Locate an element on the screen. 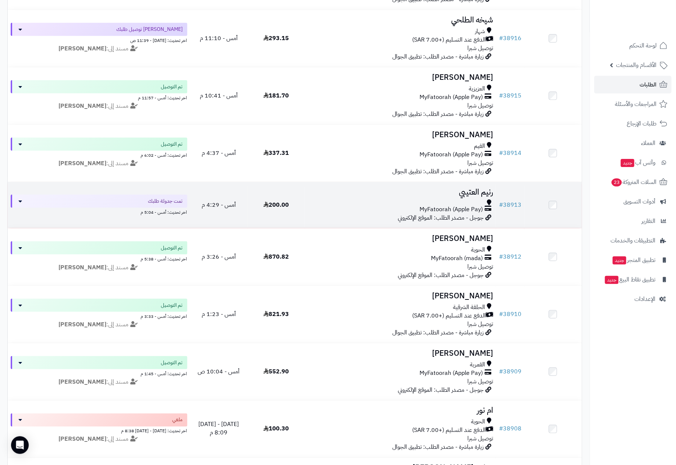 The height and width of the screenshot is (465, 676). span: أمس - 4:37 م is located at coordinates (218, 153).